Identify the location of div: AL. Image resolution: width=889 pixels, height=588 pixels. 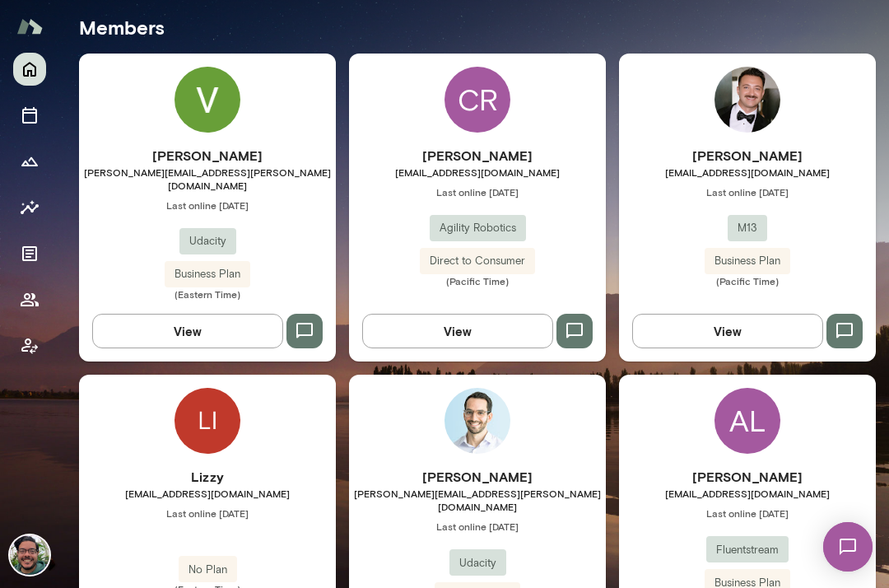
(748, 421).